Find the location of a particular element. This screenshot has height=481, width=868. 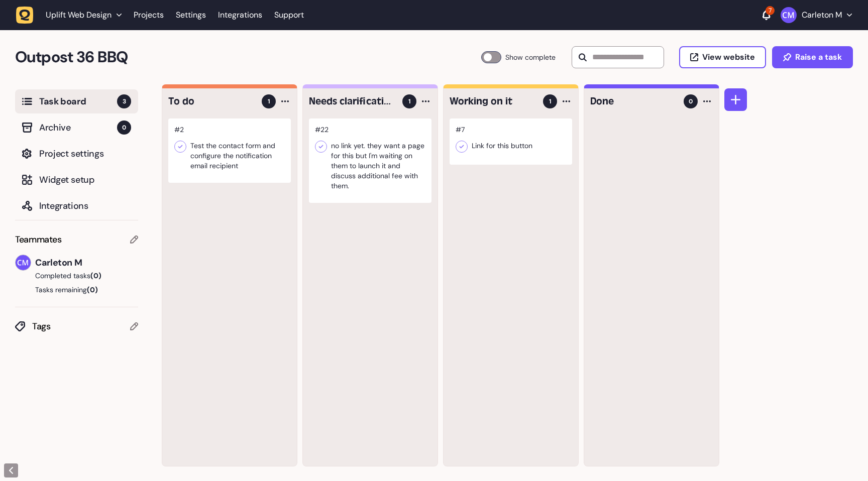

button: Widget setup is located at coordinates (77, 180).